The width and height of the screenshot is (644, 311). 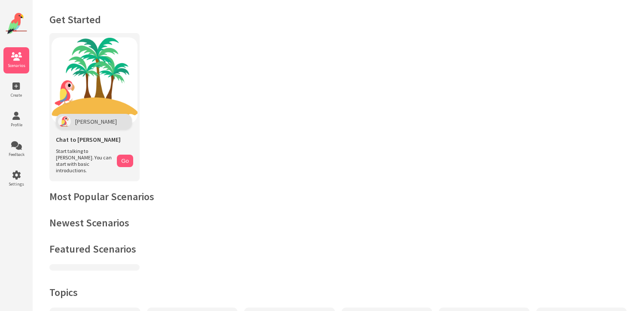 I want to click on h2: Topics, so click(x=338, y=292).